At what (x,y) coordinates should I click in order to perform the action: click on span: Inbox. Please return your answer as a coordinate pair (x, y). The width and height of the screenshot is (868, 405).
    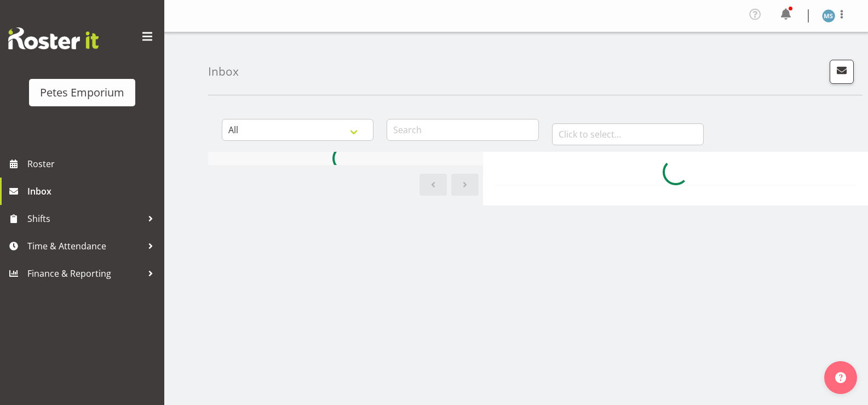
    Looking at the image, I should click on (93, 192).